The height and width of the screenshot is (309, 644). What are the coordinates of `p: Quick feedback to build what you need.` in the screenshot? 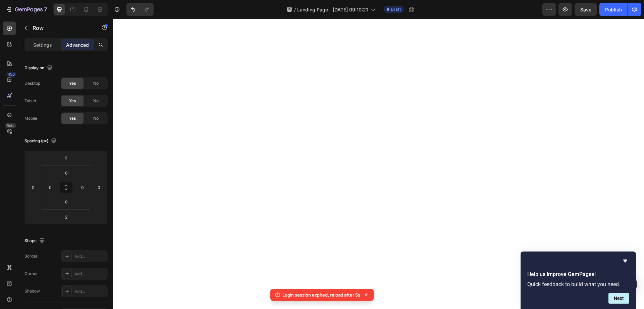 It's located at (578, 284).